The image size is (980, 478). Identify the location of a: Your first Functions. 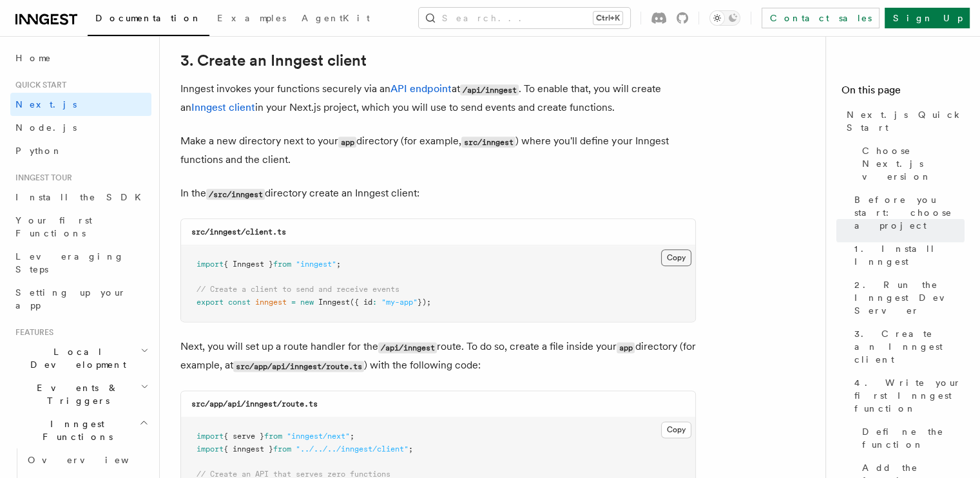
(81, 227).